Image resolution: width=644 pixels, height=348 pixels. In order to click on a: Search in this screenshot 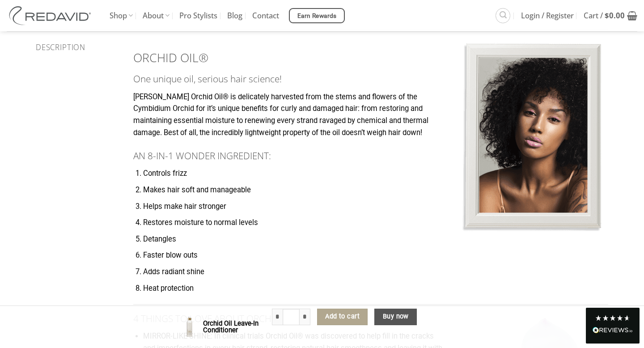, I will do `click(503, 15)`.